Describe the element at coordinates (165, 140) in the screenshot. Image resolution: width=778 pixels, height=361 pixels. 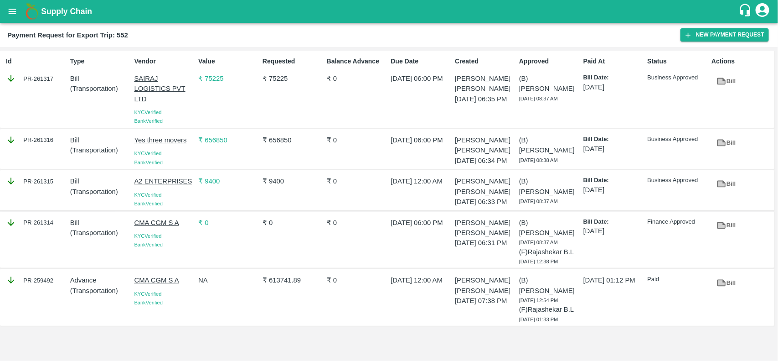
I see `p: Yes three movers` at that location.